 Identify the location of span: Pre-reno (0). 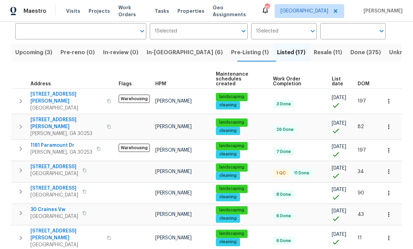
(77, 53).